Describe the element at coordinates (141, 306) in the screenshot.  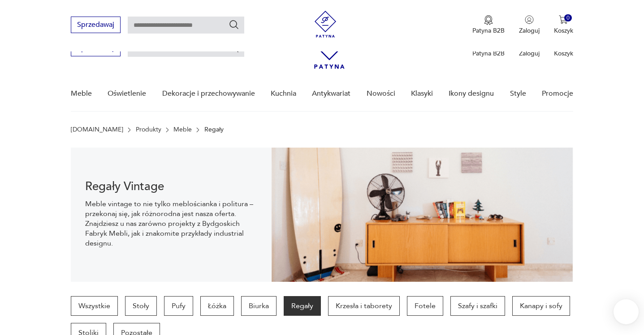
I see `p: Stoły` at that location.